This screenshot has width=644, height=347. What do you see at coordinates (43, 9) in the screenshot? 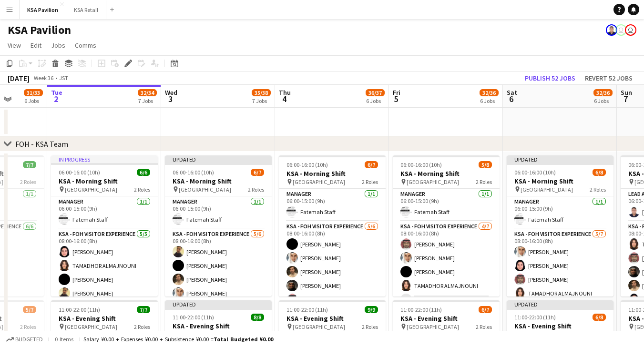
I see `button: KSA Pavilion` at bounding box center [43, 9].